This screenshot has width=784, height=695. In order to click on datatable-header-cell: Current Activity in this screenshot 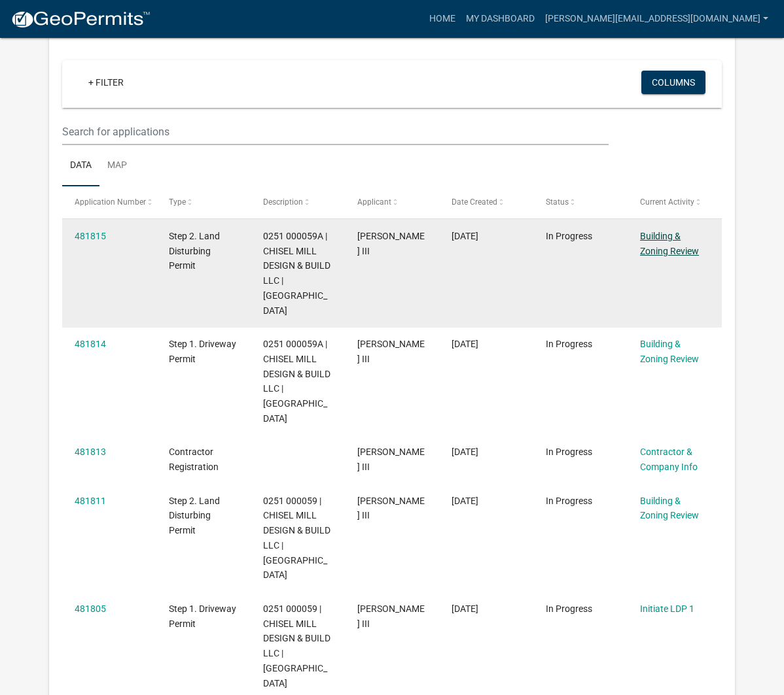, I will do `click(675, 202)`.